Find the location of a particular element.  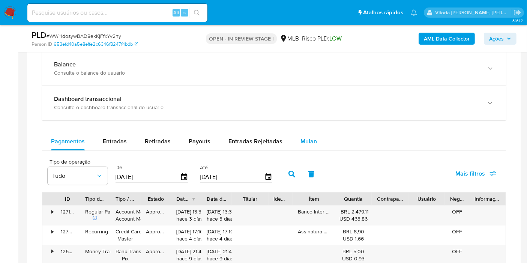

a: Sair is located at coordinates (518, 12).